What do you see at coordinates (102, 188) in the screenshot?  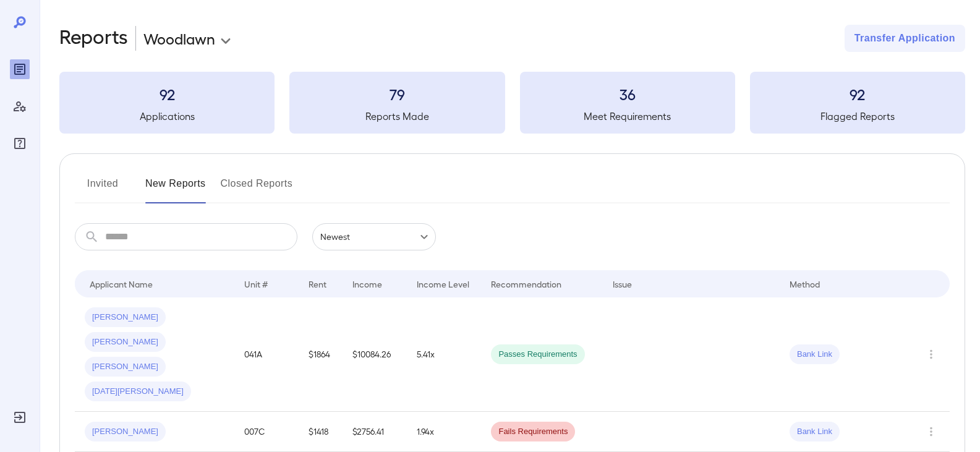 I see `button: Invited` at bounding box center [102, 188].